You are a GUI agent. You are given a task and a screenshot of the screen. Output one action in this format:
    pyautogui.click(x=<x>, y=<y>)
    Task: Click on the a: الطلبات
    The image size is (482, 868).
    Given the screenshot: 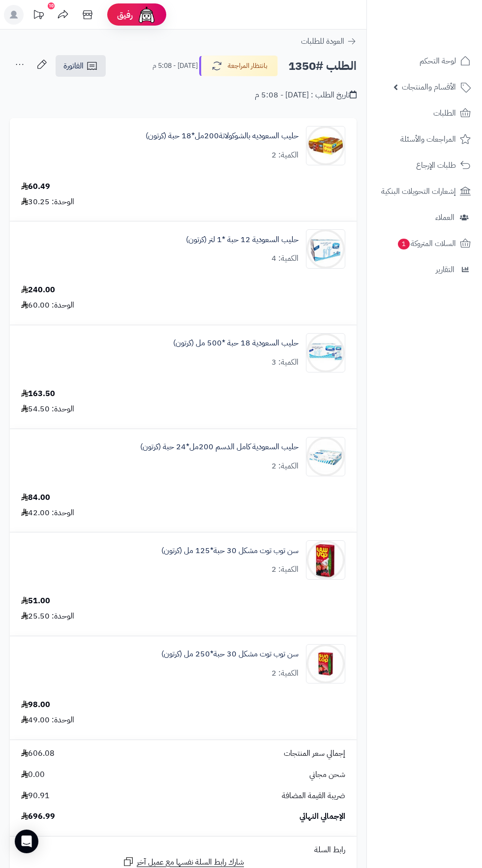 What is the action you would take?
    pyautogui.click(x=424, y=113)
    